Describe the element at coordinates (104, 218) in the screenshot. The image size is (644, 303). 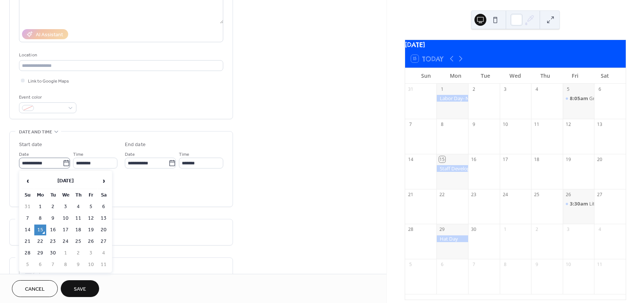
I see `td: 13` at that location.